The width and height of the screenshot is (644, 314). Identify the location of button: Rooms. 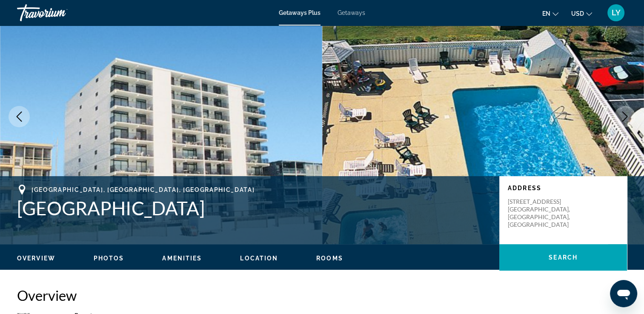
(329, 258).